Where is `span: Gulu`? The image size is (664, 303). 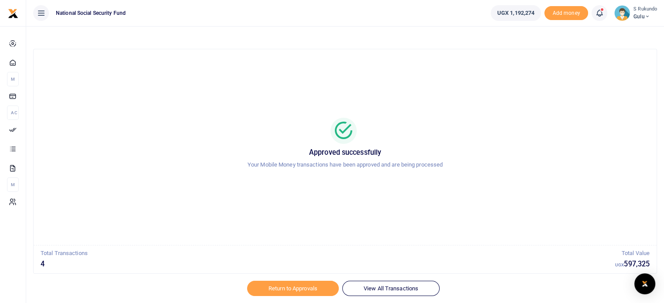 span: Gulu is located at coordinates (645, 17).